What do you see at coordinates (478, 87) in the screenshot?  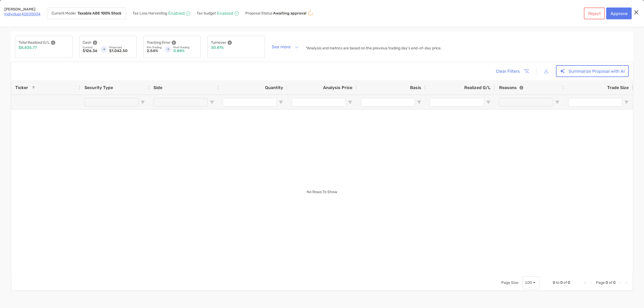 I see `span: Realized G/L` at bounding box center [478, 87].